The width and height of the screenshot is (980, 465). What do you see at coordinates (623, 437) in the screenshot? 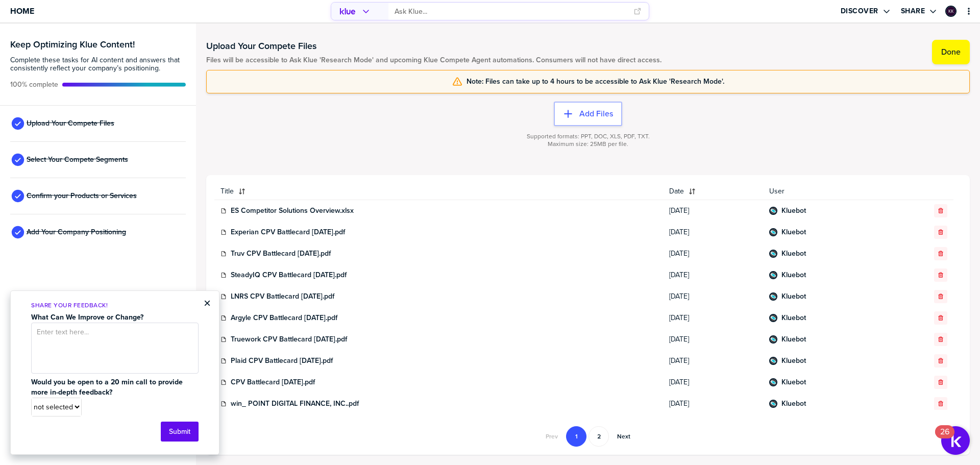
I see `button: Go to next page` at bounding box center [623, 437].